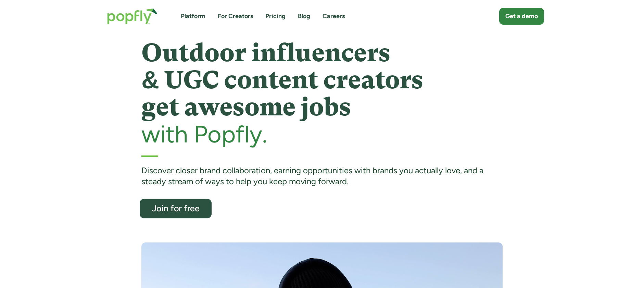 The width and height of the screenshot is (644, 288). Describe the element at coordinates (304, 16) in the screenshot. I see `a: Blog` at that location.